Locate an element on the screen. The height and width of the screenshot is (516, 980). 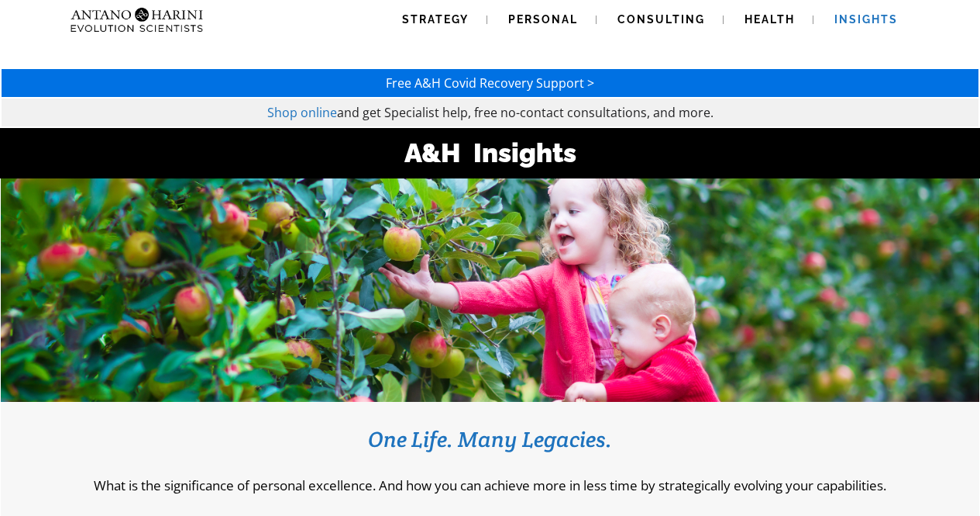
span: Strategy is located at coordinates (435, 20).